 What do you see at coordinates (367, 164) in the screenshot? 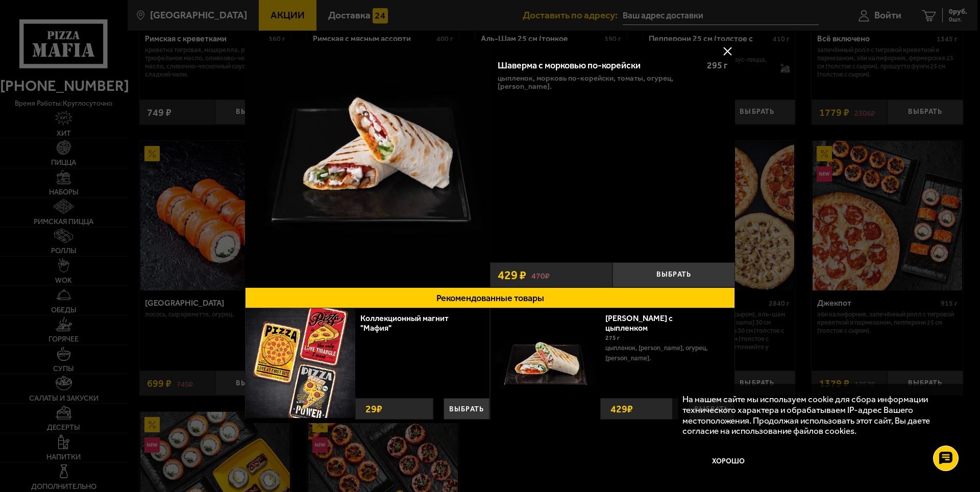
I see `a: Шаверма с морковью по-корейски` at bounding box center [367, 164].